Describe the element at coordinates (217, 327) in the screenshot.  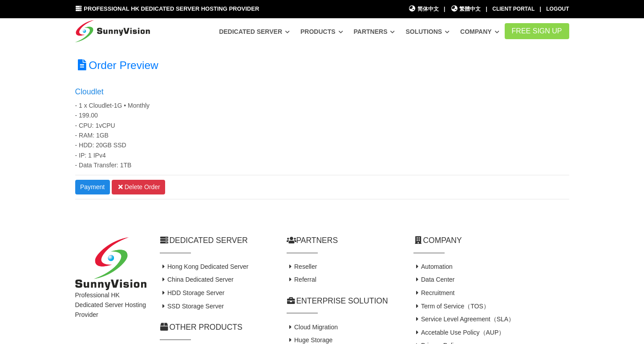
I see `h2: Other Products` at that location.